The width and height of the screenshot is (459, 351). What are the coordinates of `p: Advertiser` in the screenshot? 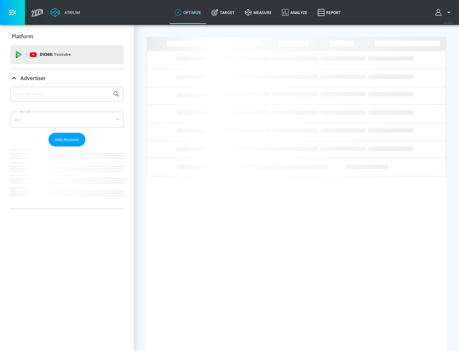 It's located at (33, 78).